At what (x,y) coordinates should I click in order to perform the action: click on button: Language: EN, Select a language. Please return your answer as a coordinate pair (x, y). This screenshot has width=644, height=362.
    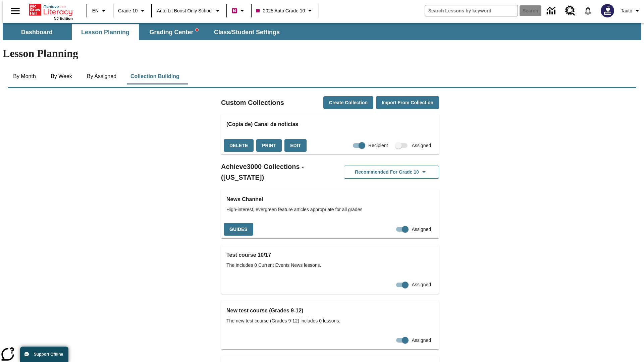
    Looking at the image, I should click on (100, 11).